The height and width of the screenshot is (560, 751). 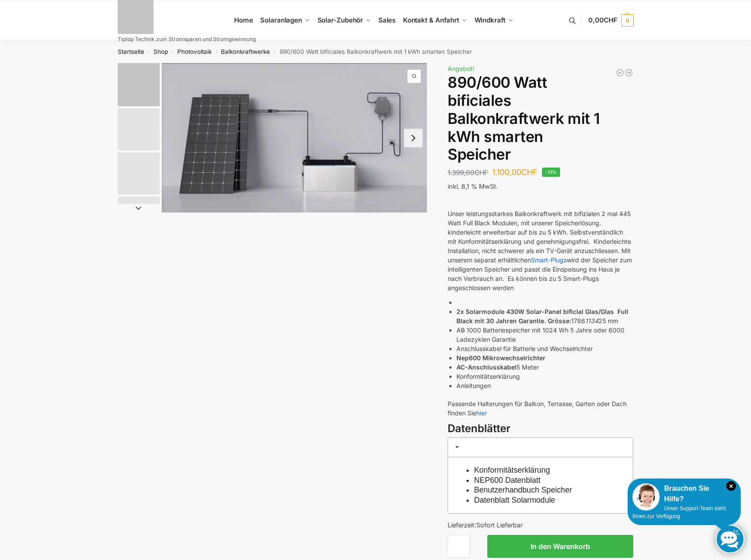 What do you see at coordinates (540, 119) in the screenshot?
I see `h1: 890/600 Watt bificiales Balkonkraftwerk mit 1 kWh smarten Speicher` at bounding box center [540, 119].